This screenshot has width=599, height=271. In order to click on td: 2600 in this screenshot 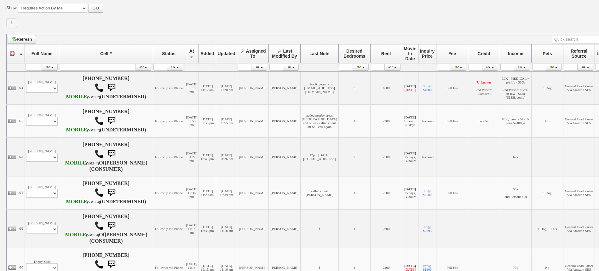, I will do `click(386, 228)`.